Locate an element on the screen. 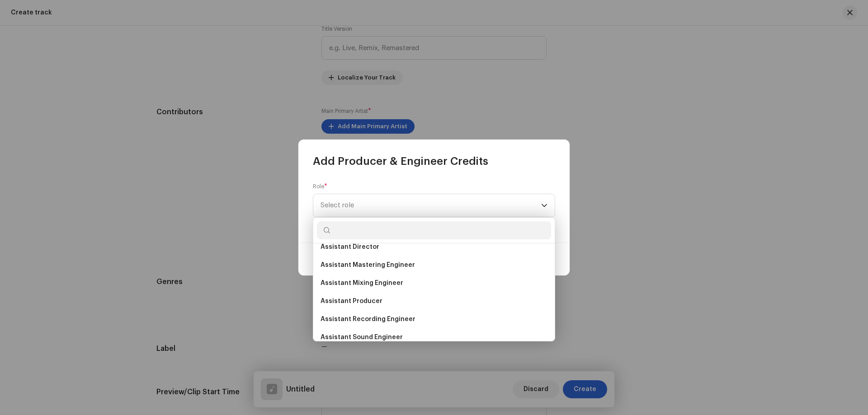 This screenshot has height=415, width=868. label: Role is located at coordinates (320, 187).